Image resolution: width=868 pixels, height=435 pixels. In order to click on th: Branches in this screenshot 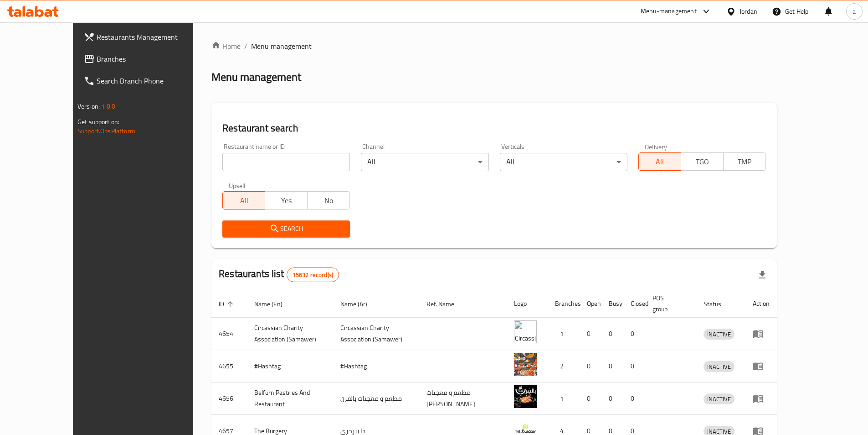, I will do `click(564, 303)`.